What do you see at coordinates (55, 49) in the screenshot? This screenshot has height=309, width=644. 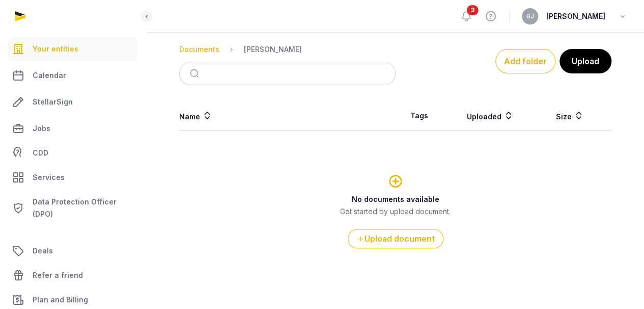 I see `span: Your entities` at bounding box center [55, 49].